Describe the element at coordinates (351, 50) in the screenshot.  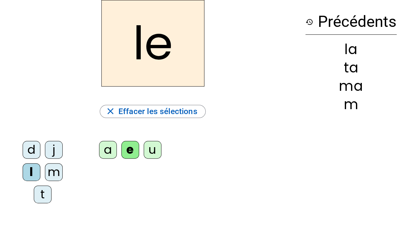
I see `div: la` at that location.